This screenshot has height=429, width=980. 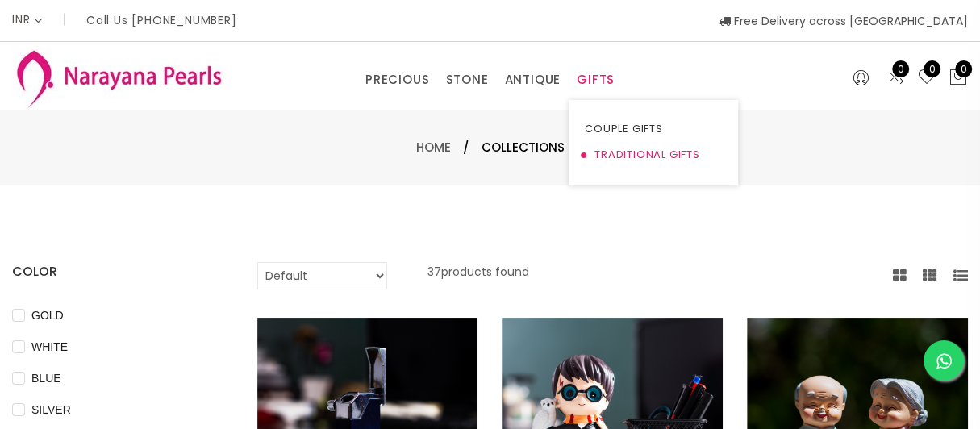 I want to click on span: BLUE, so click(x=46, y=378).